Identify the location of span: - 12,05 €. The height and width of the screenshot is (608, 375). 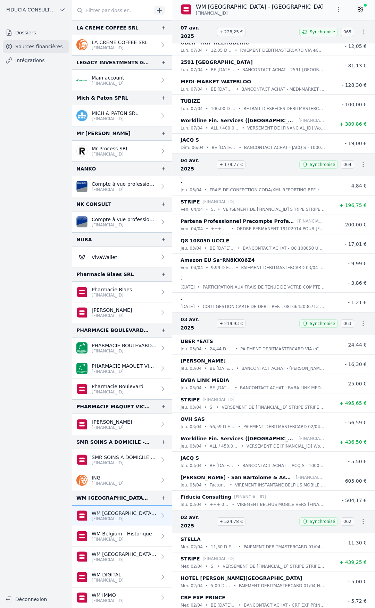
(356, 46).